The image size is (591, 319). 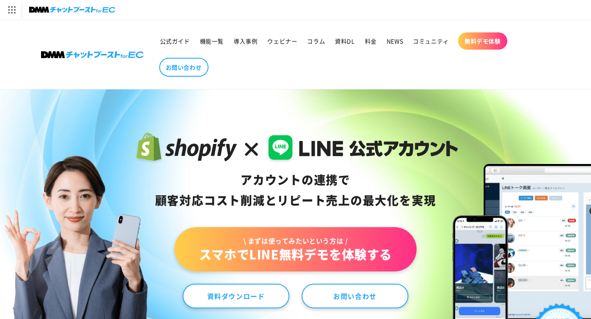 I want to click on img: 株式会社DMM Boost, so click(x=92, y=55).